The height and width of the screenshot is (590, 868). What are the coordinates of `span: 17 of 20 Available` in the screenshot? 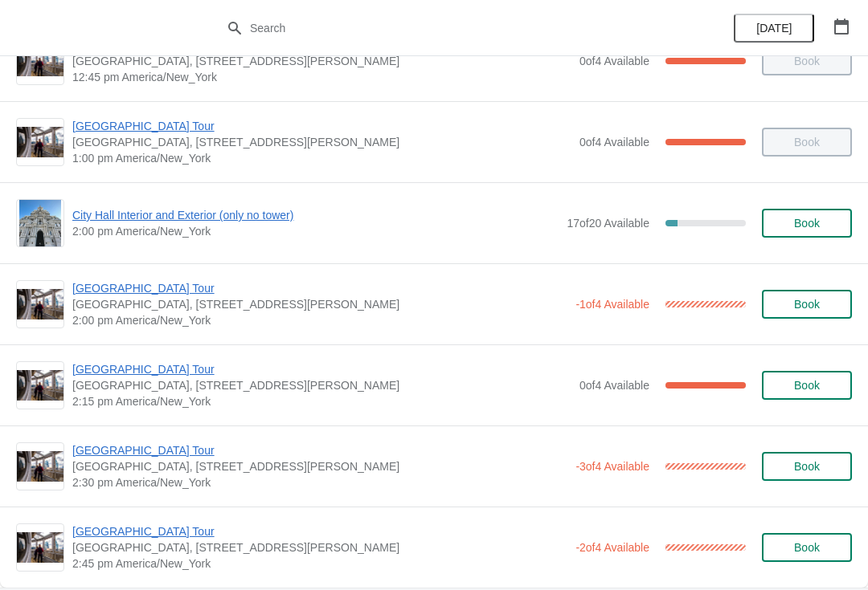 It's located at (607, 223).